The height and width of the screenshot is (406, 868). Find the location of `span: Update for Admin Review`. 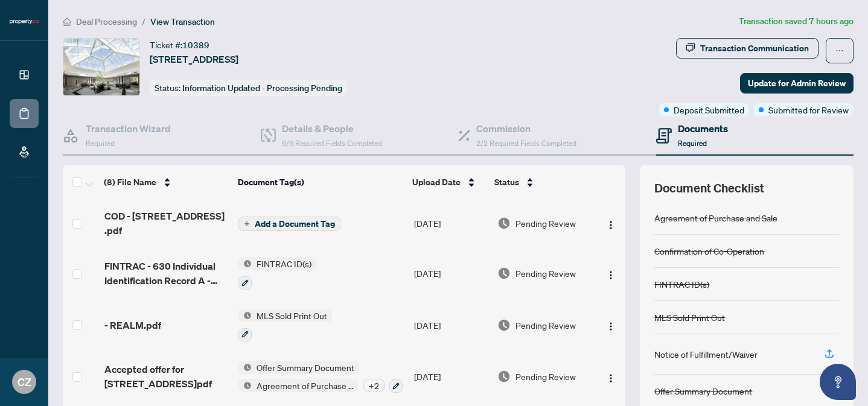

span: Update for Admin Review is located at coordinates (797, 83).